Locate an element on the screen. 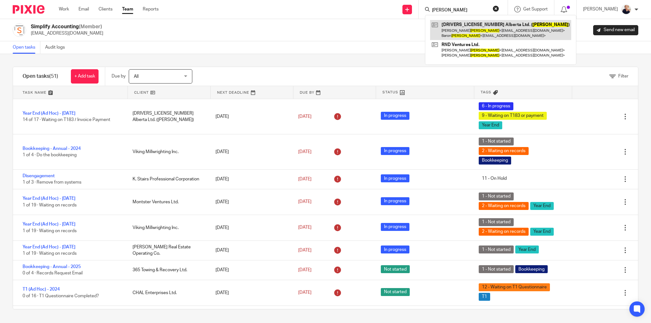  span: (Member) is located at coordinates (90, 27).